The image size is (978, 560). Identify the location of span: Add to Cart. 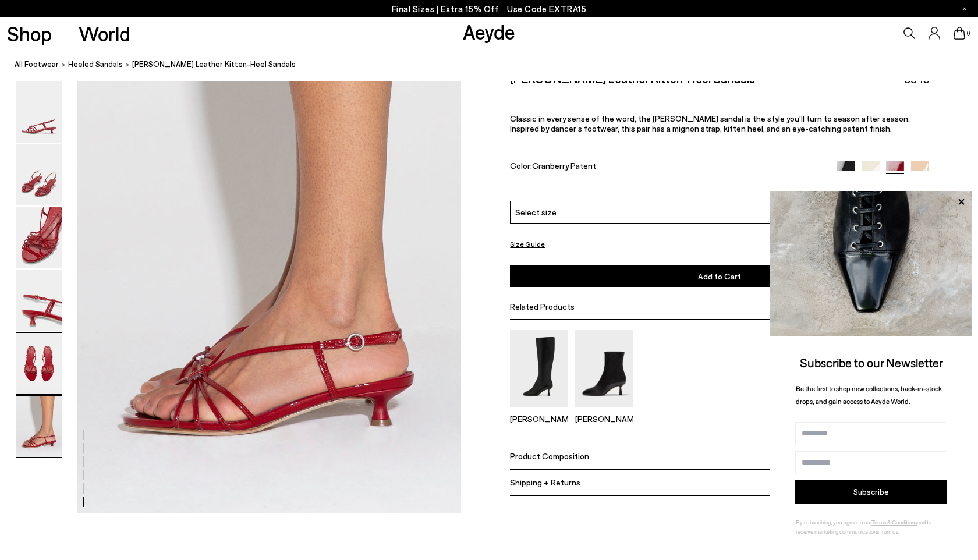
(720, 276).